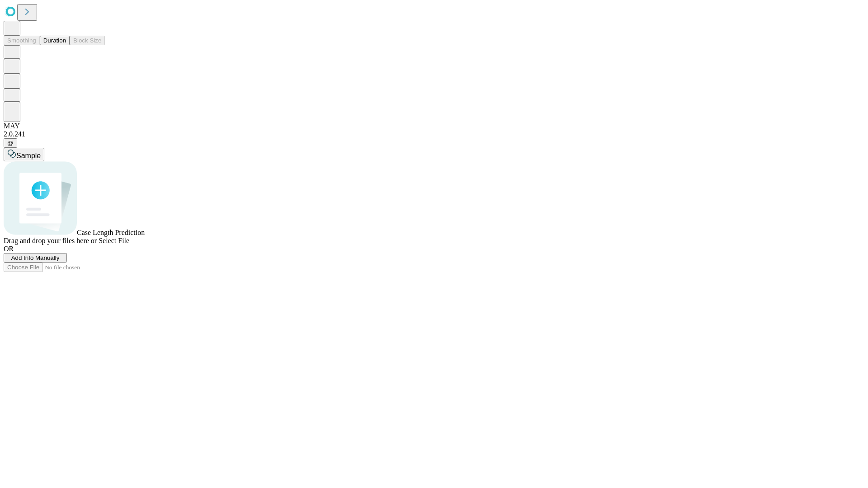  I want to click on span: Add Info Manually, so click(35, 258).